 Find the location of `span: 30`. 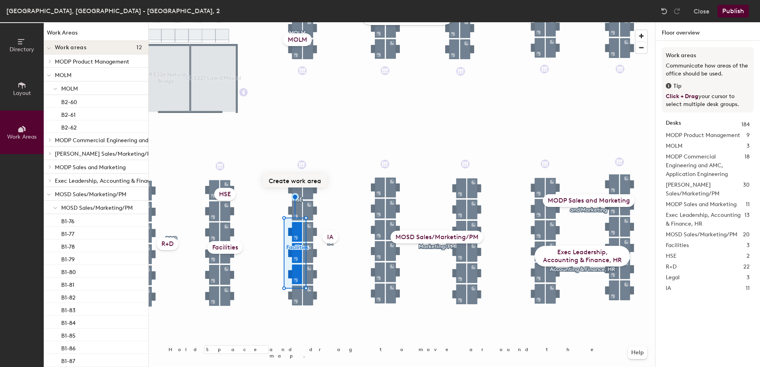

span: 30 is located at coordinates (746, 190).